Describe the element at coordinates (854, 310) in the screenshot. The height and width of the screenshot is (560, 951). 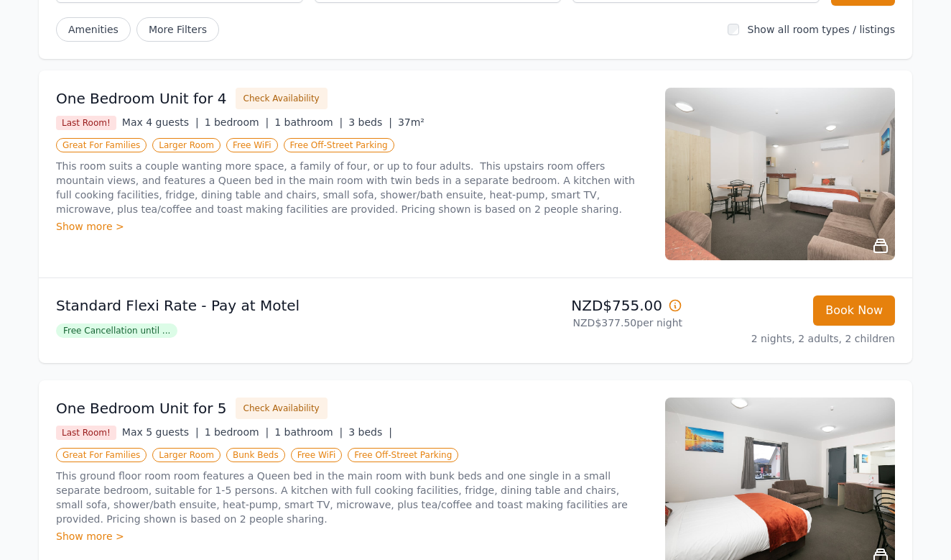
I see `button: Book Now` at that location.